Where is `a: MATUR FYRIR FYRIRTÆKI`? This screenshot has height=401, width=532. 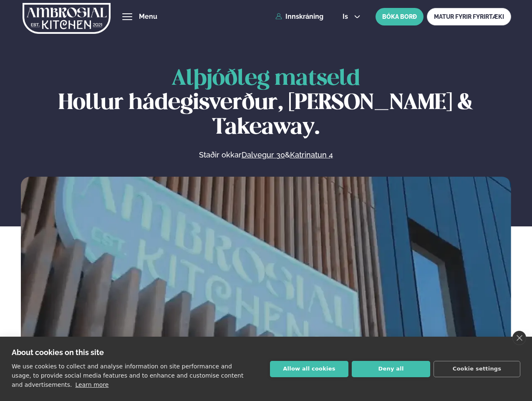 a: MATUR FYRIR FYRIRTÆKI is located at coordinates (469, 17).